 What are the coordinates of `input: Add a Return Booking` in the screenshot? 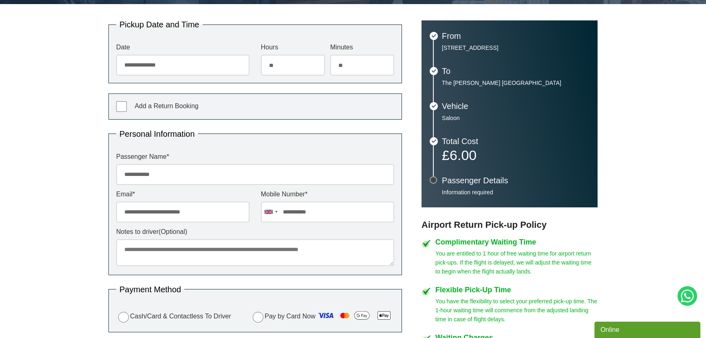 It's located at (122, 106).